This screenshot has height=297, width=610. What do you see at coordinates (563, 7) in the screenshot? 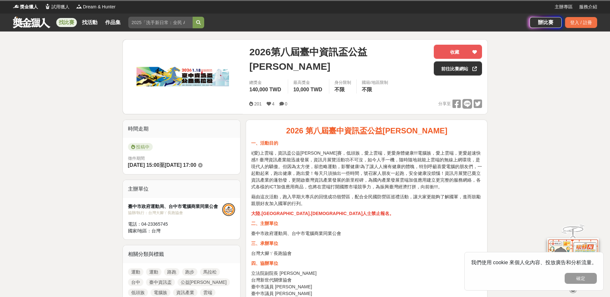
I see `a: 主辦專區` at bounding box center [563, 7].